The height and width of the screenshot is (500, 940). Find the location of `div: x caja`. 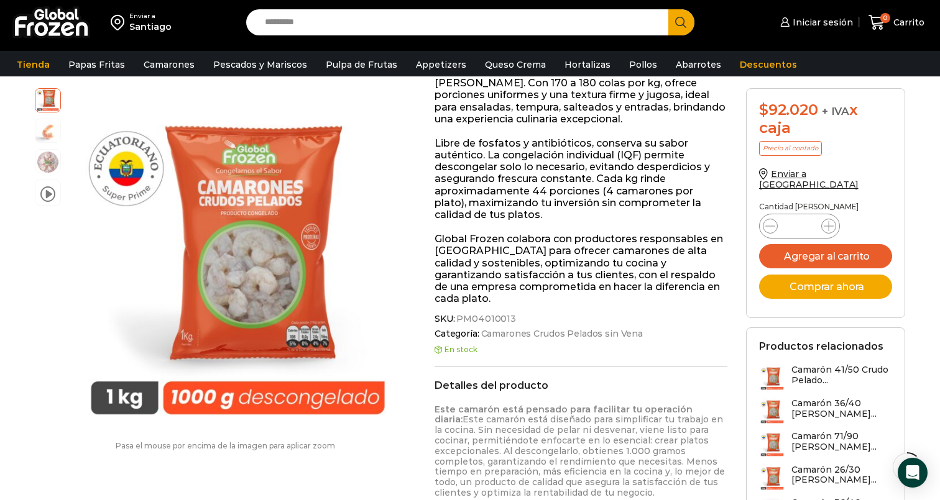

div: x caja is located at coordinates (825, 119).